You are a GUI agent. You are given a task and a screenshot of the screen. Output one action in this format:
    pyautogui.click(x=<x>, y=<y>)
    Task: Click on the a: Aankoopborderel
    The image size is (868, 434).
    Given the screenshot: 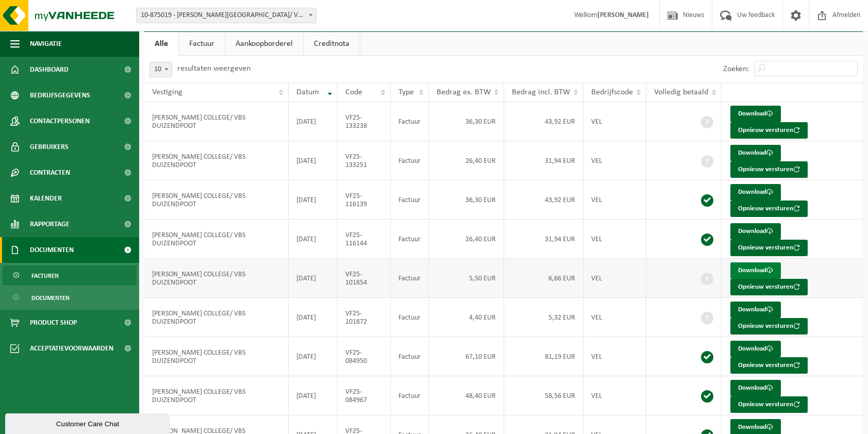 What is the action you would take?
    pyautogui.click(x=264, y=44)
    